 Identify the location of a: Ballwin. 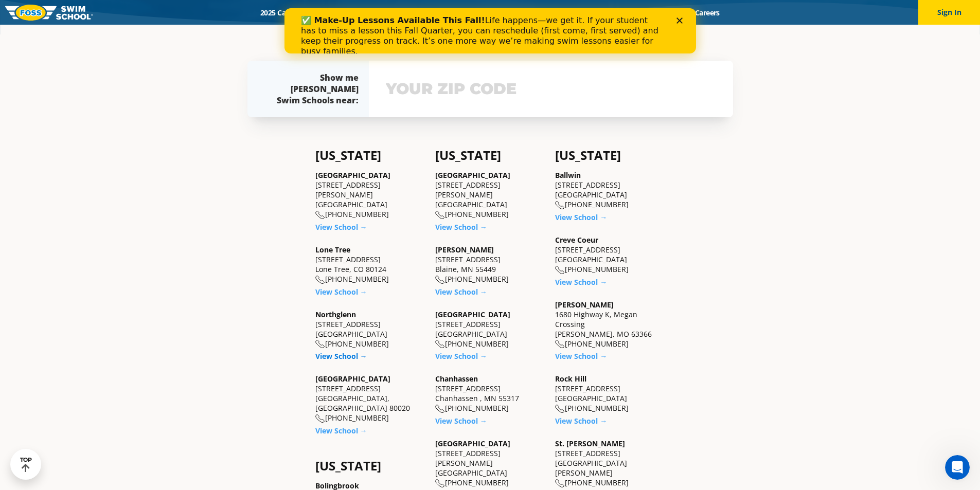
(568, 175).